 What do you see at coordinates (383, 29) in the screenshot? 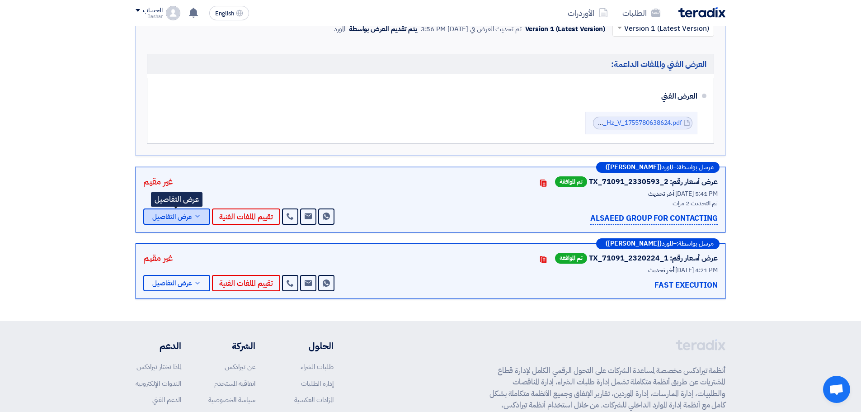
I see `div: يتم تقديم العرض بواسطة` at bounding box center [383, 29].